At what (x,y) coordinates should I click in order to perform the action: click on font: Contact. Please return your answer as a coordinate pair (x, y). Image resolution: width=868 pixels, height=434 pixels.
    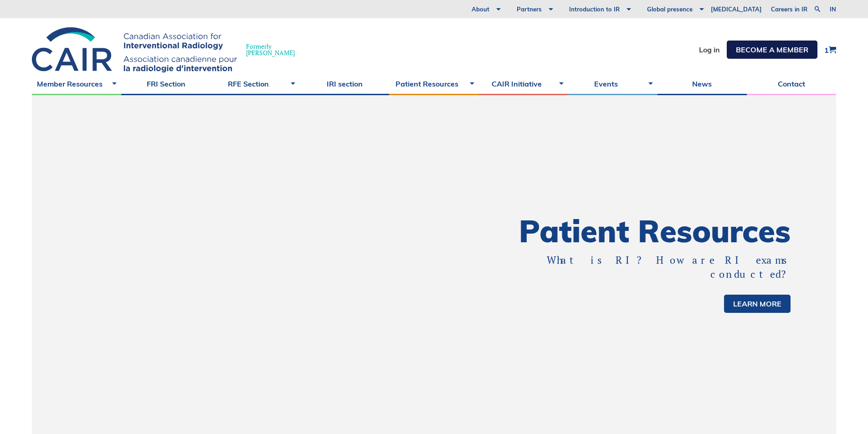
    Looking at the image, I should click on (792, 84).